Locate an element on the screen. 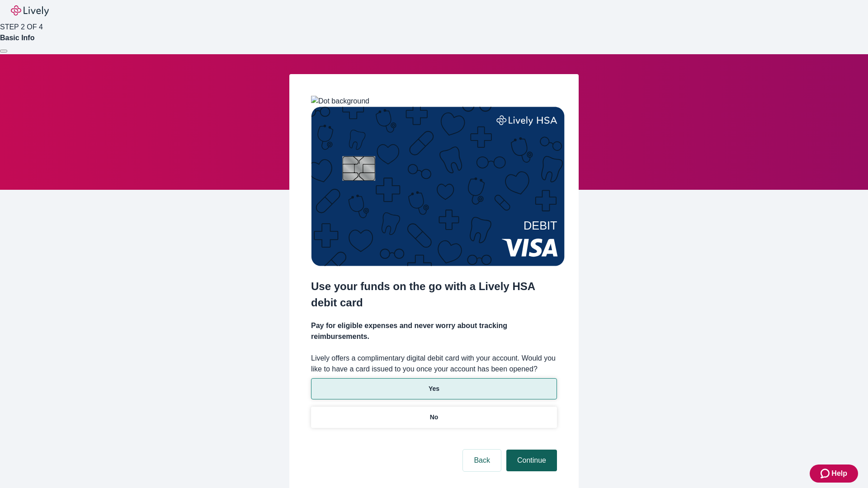 Image resolution: width=868 pixels, height=488 pixels. h2: Use your funds on the go with a Lively HSA debit card is located at coordinates (434, 294).